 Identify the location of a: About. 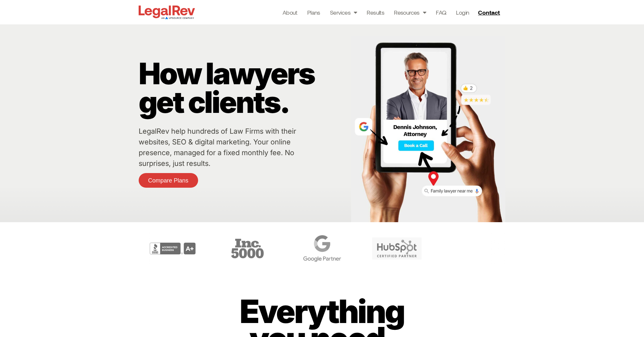
(290, 12).